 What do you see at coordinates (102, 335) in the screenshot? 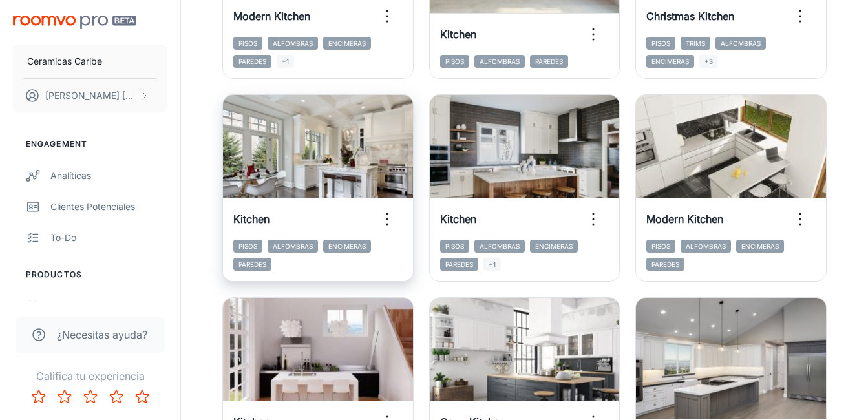
I see `span: ¿Necesitas ayuda?` at bounding box center [102, 335].